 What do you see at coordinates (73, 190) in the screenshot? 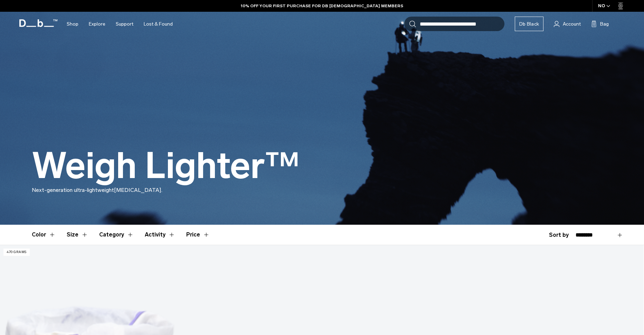
I see `span: Next-generation ultra-lightweight` at bounding box center [73, 190].